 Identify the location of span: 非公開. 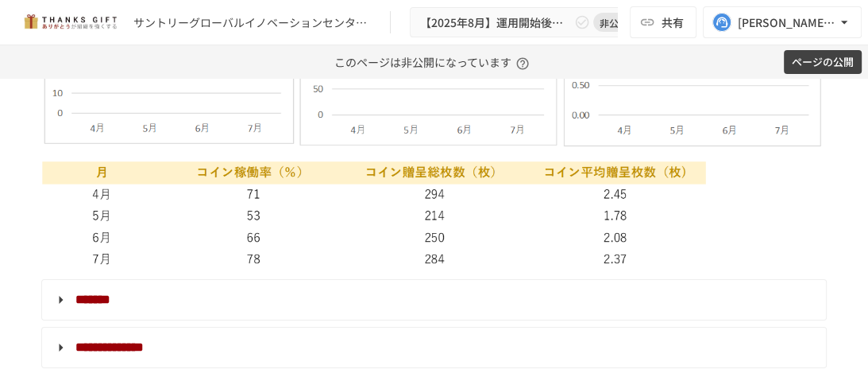
(614, 22).